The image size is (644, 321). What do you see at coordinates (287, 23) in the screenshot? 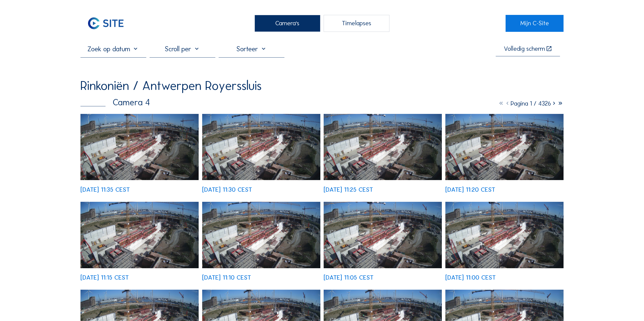
I see `div: Camera's` at bounding box center [287, 23].